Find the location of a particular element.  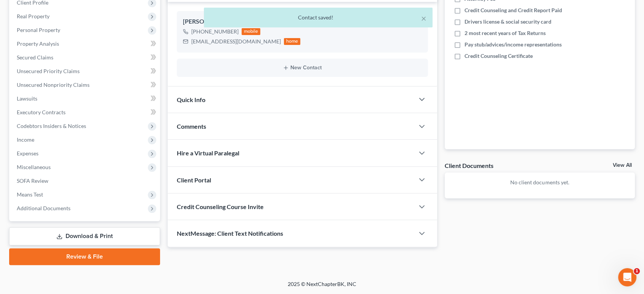

span: Credit Counseling Course Invite is located at coordinates (221, 206).